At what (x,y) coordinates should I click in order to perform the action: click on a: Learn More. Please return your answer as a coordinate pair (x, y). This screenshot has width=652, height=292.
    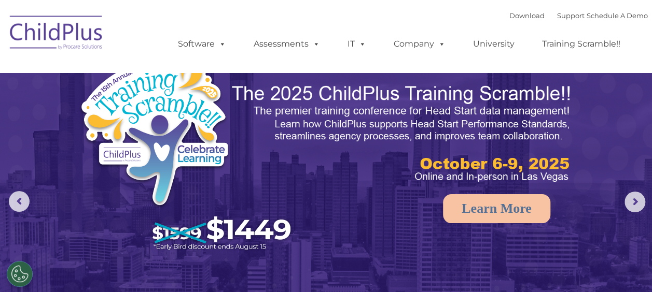
    Looking at the image, I should click on (496, 209).